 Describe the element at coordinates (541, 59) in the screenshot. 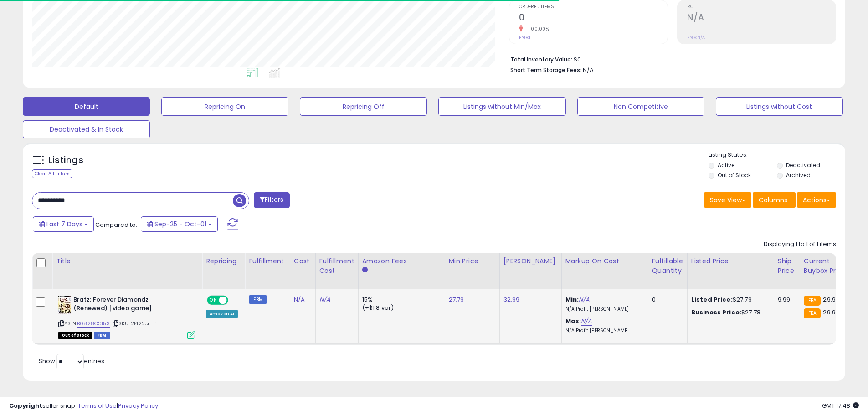

I see `b: Total Inventory Value:` at that location.